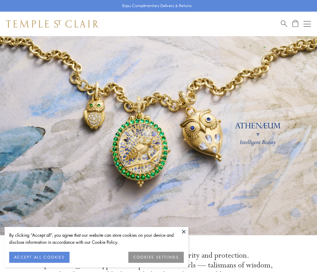  I want to click on button: COOKIES SETTINGS, so click(156, 257).